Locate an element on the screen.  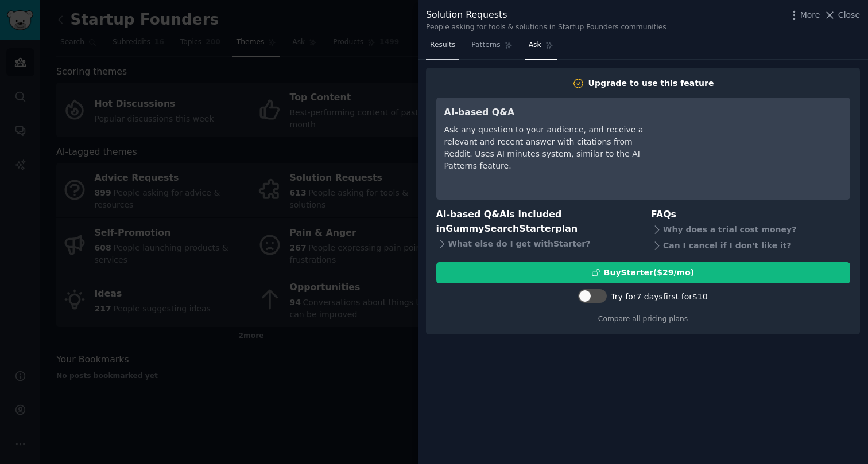
div: People asking for tools & solutions in Startup Founders communities is located at coordinates (546, 27).